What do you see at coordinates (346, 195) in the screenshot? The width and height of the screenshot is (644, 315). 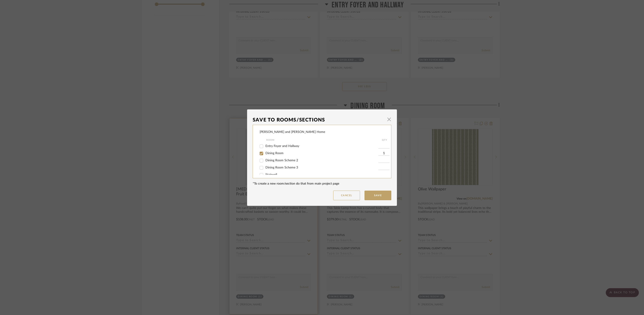 I see `button: Cancel` at bounding box center [346, 195].